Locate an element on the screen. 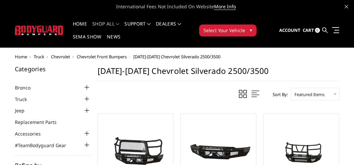 The height and width of the screenshot is (165, 354). a: More Info is located at coordinates (225, 7).